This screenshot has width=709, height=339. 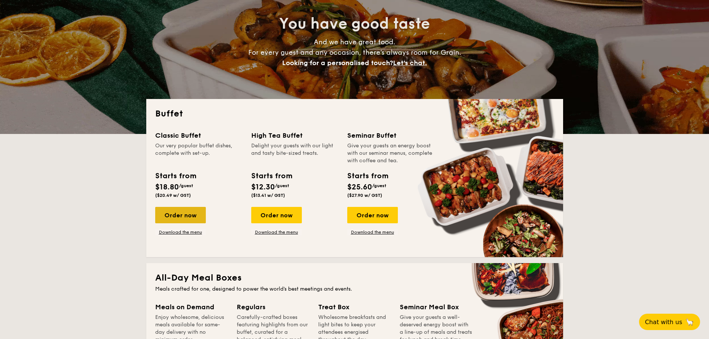 What do you see at coordinates (354, 24) in the screenshot?
I see `span: You have good taste` at bounding box center [354, 24].